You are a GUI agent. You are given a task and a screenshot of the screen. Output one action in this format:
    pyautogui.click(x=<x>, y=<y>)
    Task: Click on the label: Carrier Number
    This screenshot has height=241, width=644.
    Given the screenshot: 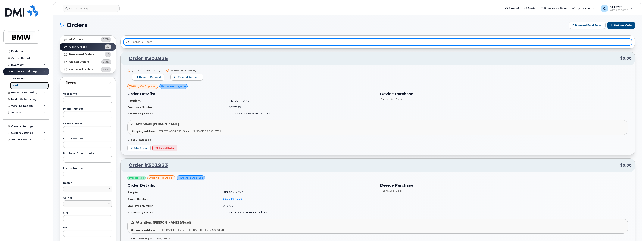 What is the action you would take?
    pyautogui.click(x=88, y=139)
    